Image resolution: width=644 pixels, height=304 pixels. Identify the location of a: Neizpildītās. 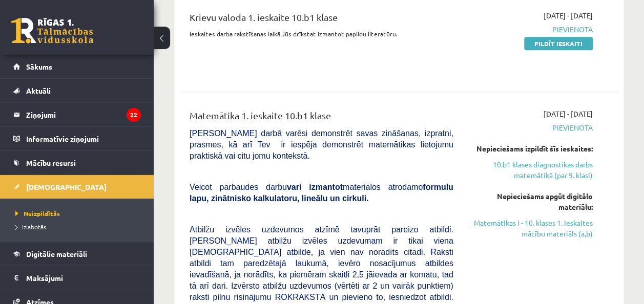
(79, 213).